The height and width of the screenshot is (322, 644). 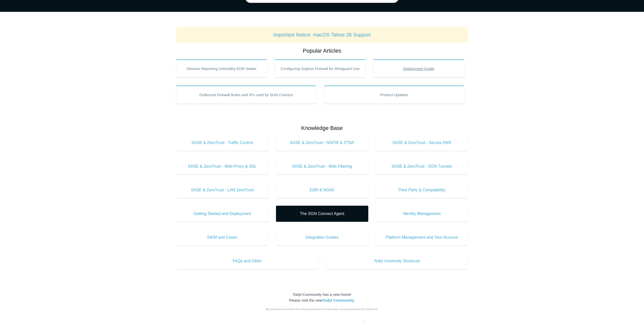 What do you see at coordinates (222, 214) in the screenshot?
I see `span: Getting Started and Deployment` at bounding box center [222, 214].